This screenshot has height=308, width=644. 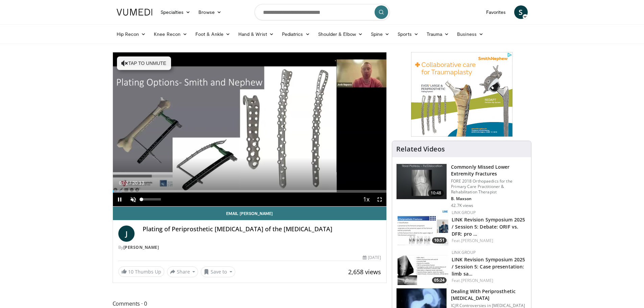 What do you see at coordinates (250, 192) in the screenshot?
I see `div: Progress Bar` at bounding box center [250, 192].